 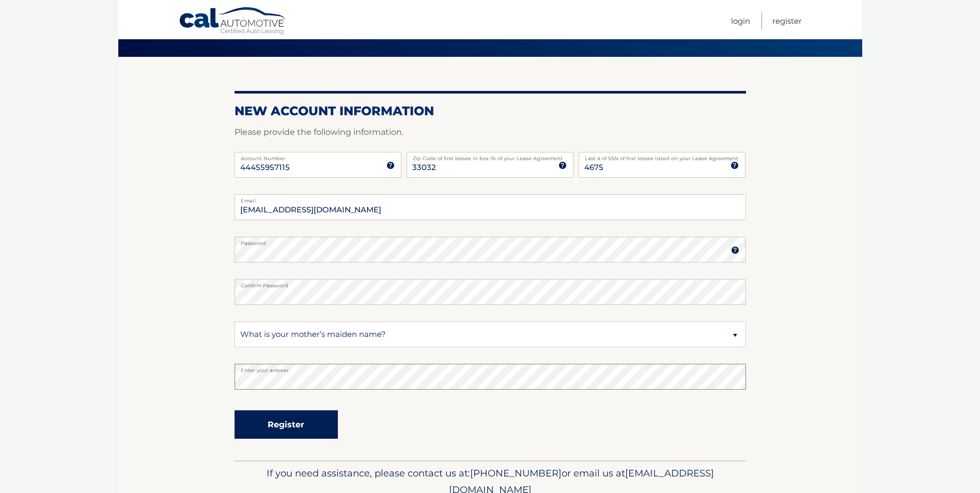 I want to click on input: Account Number, so click(x=318, y=165).